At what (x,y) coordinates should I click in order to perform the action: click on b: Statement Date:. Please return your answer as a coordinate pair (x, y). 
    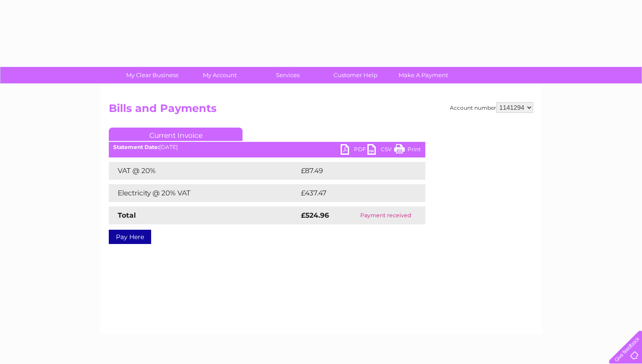
    Looking at the image, I should click on (136, 147).